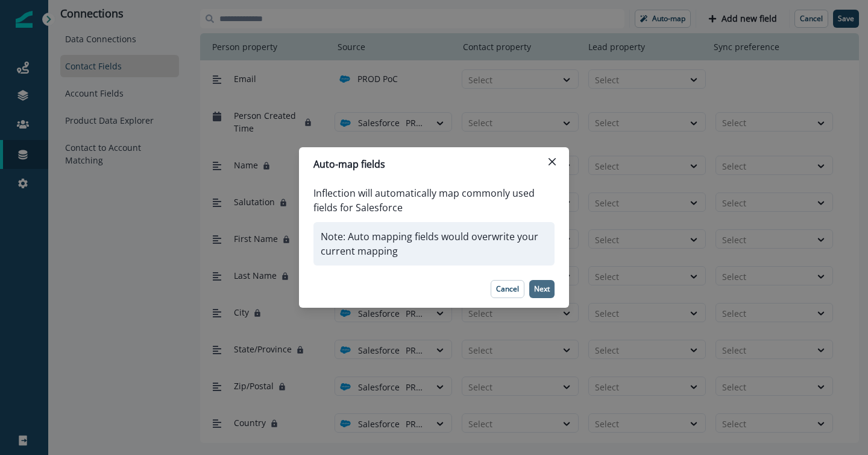 The height and width of the screenshot is (455, 868). What do you see at coordinates (434, 200) in the screenshot?
I see `p: Inflection will automatically map commonly used fields for Salesforce` at bounding box center [434, 200].